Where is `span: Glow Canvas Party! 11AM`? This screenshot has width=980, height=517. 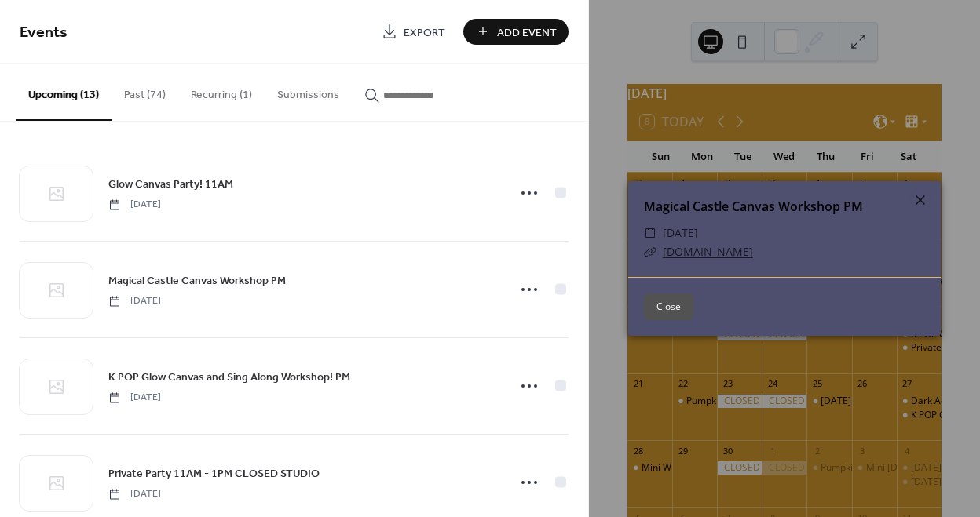 span: Glow Canvas Party! 11AM is located at coordinates (170, 184).